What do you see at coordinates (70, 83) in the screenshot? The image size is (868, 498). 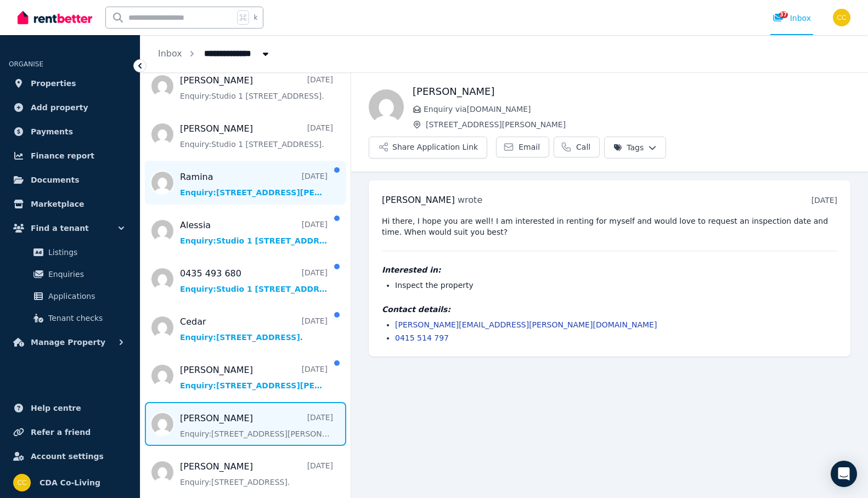 I see `a: Properties` at bounding box center [70, 83].